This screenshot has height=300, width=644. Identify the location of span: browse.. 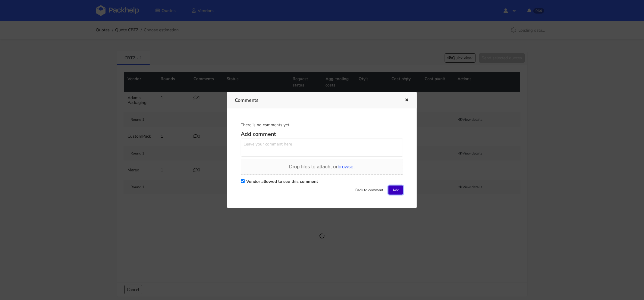
(346, 166).